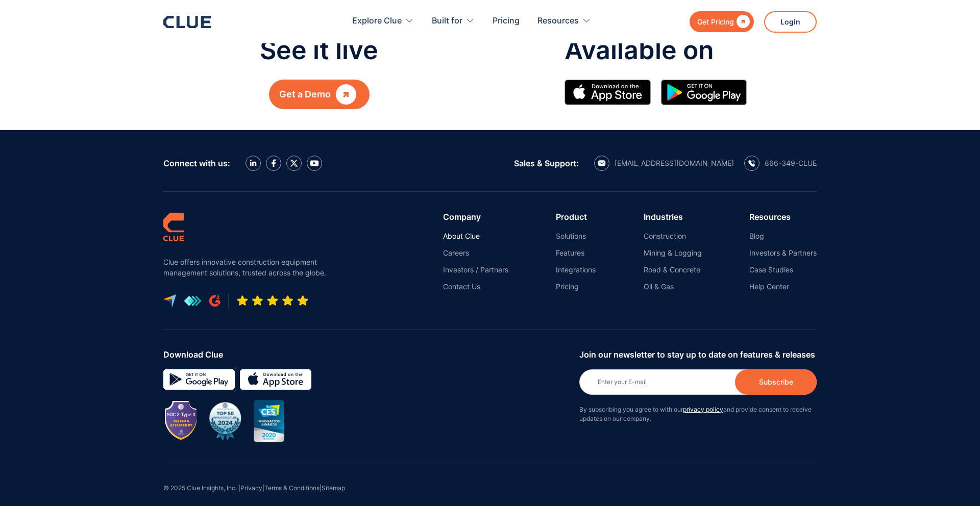  Describe the element at coordinates (269, 421) in the screenshot. I see `img: CES innovation award 2020 image` at that location.